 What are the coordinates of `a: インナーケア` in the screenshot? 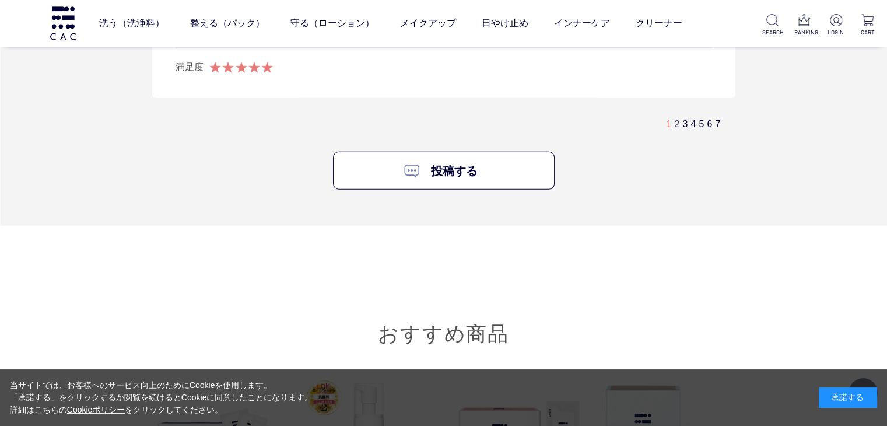 It's located at (582, 23).